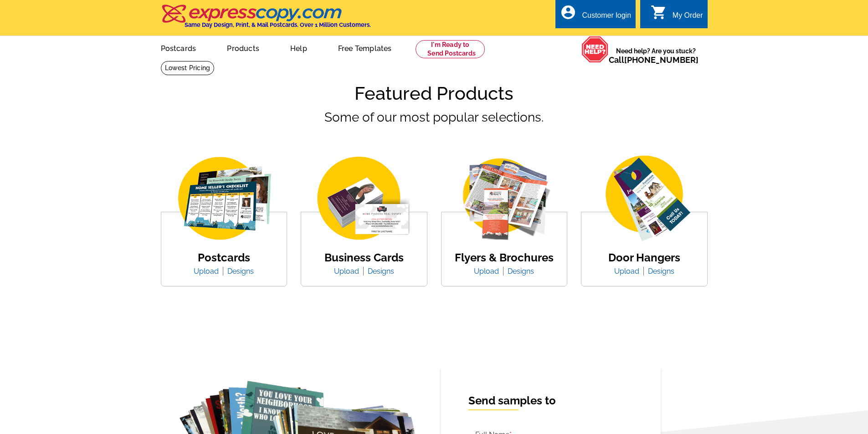 The height and width of the screenshot is (434, 868). What do you see at coordinates (655, 56) in the screenshot?
I see `span: Need help? Are you stuck?` at bounding box center [655, 56].